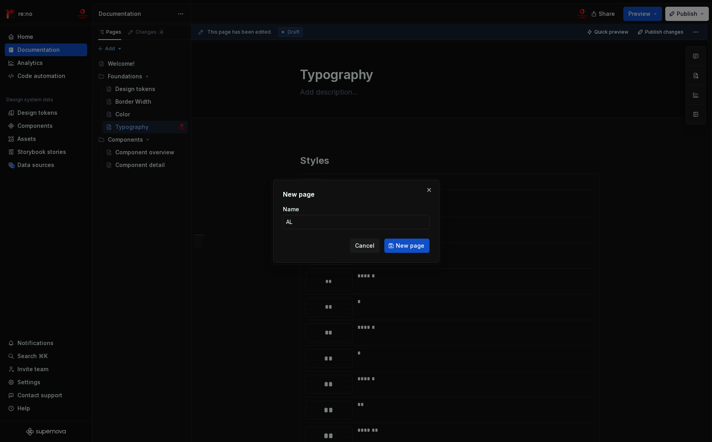 The height and width of the screenshot is (442, 712). I want to click on label: Name, so click(291, 210).